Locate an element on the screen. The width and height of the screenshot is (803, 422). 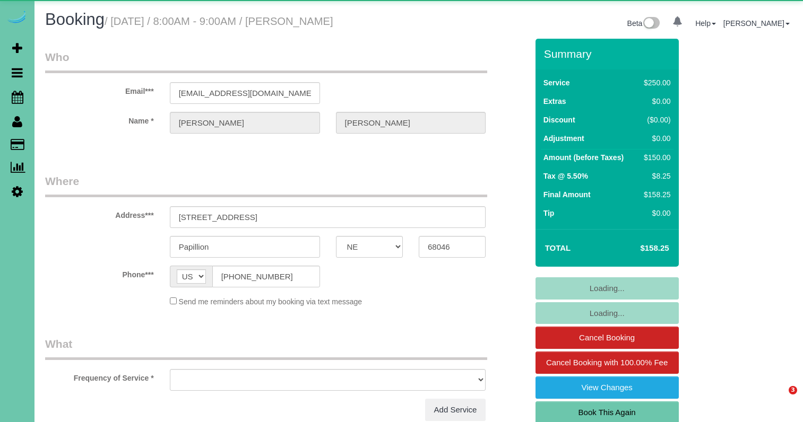
div: $158.25 is located at coordinates (655, 195).